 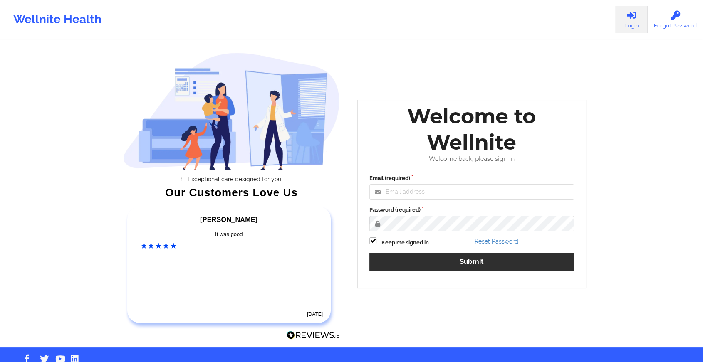 I want to click on div: Welcome back, please sign in, so click(x=472, y=159).